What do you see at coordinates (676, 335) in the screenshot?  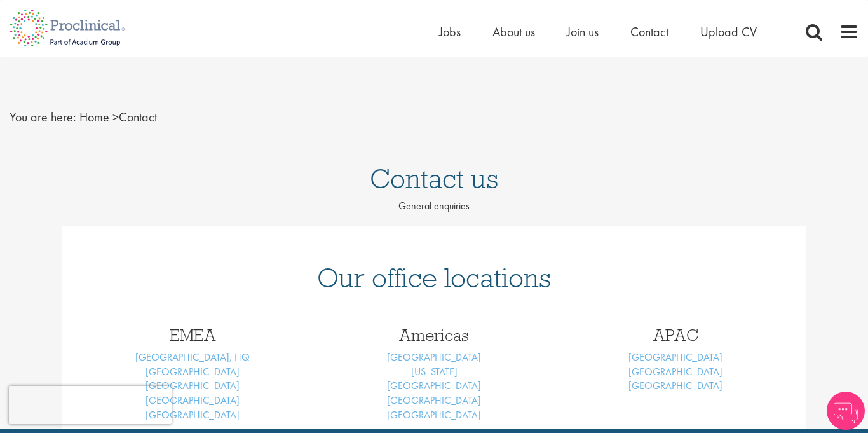 I see `h3: APAC` at bounding box center [676, 335].